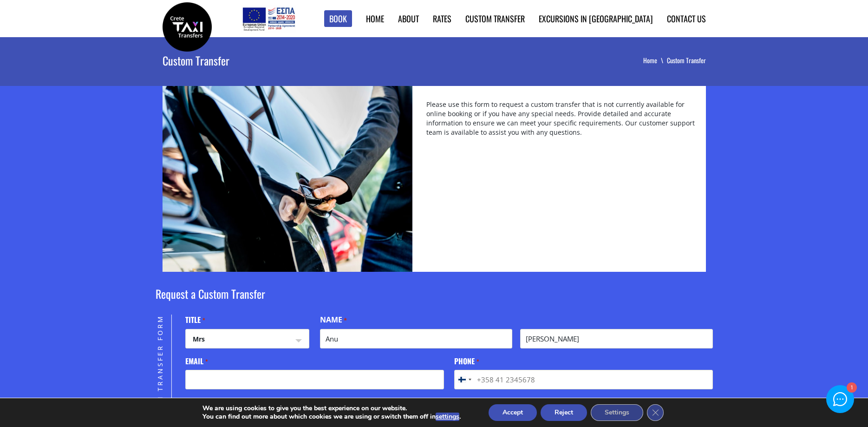 This screenshot has height=427, width=868. Describe the element at coordinates (617, 412) in the screenshot. I see `button: Settings` at that location.